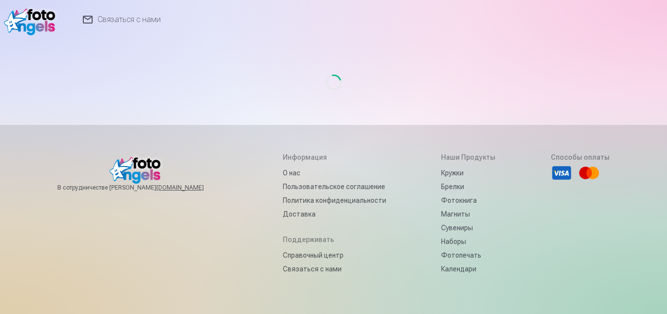 The height and width of the screenshot is (314, 667). What do you see at coordinates (334, 201) in the screenshot?
I see `a: Политика конфиденциальности` at bounding box center [334, 201].